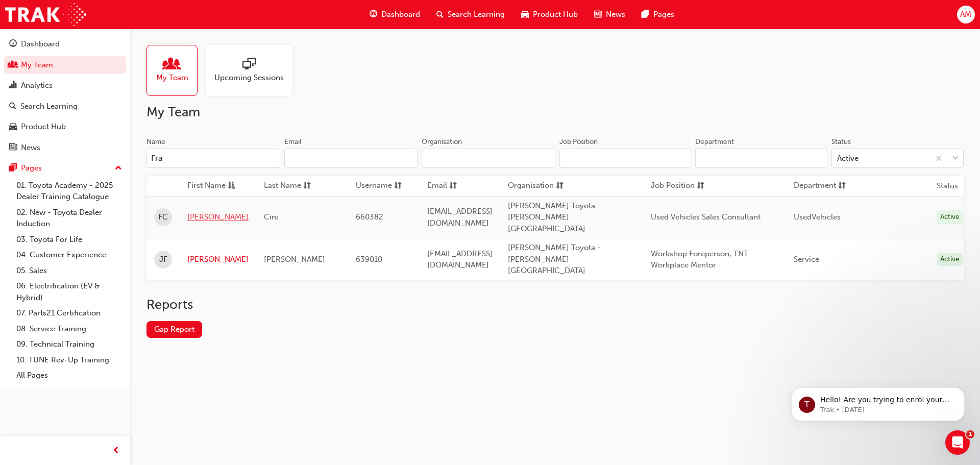 The width and height of the screenshot is (980, 465). Describe the element at coordinates (65, 106) in the screenshot. I see `a: Search Learning` at that location.